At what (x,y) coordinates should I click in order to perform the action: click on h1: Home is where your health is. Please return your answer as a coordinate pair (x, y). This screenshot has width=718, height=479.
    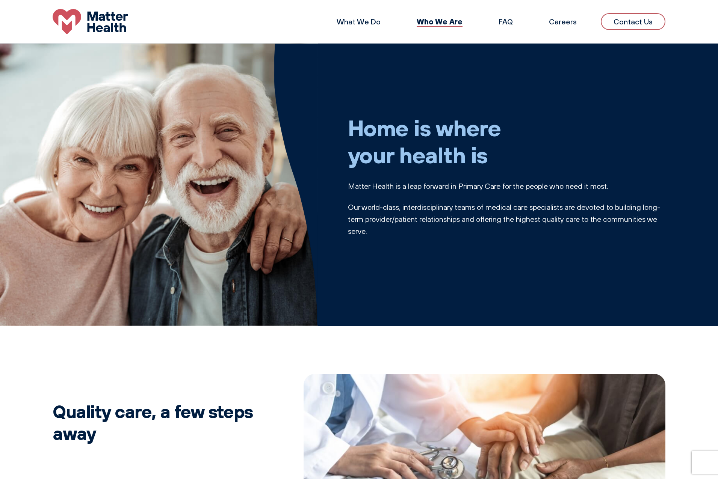
    Looking at the image, I should click on (507, 141).